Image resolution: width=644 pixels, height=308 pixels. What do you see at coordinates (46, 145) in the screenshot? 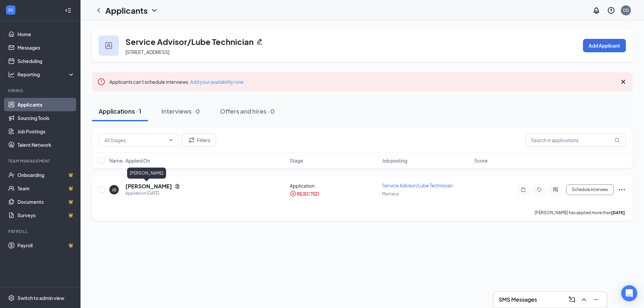
I see `a: Talent Network` at bounding box center [46, 145].